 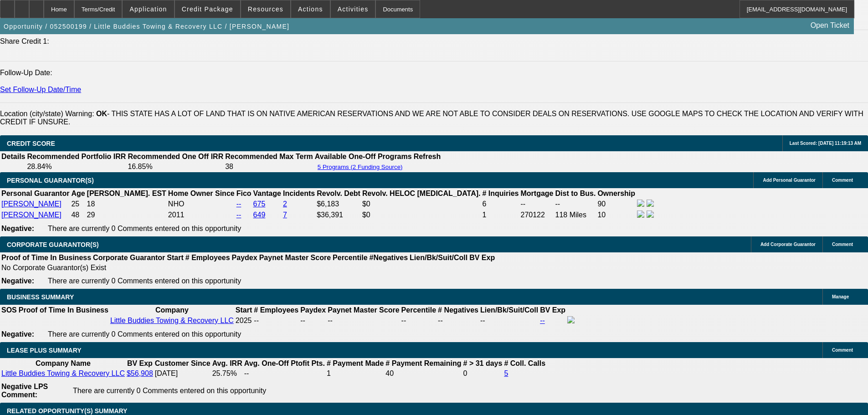 What do you see at coordinates (840, 296) in the screenshot?
I see `span: Manage` at bounding box center [840, 296].